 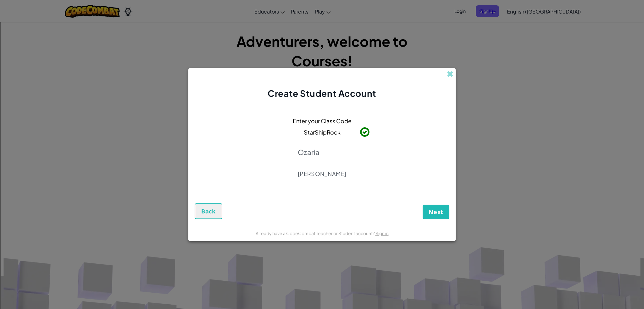 I want to click on a: Sign in, so click(x=382, y=233).